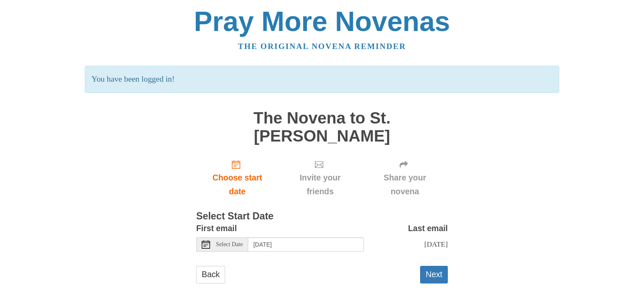 The height and width of the screenshot is (291, 644). What do you see at coordinates (428, 228) in the screenshot?
I see `label: Last email` at bounding box center [428, 228].